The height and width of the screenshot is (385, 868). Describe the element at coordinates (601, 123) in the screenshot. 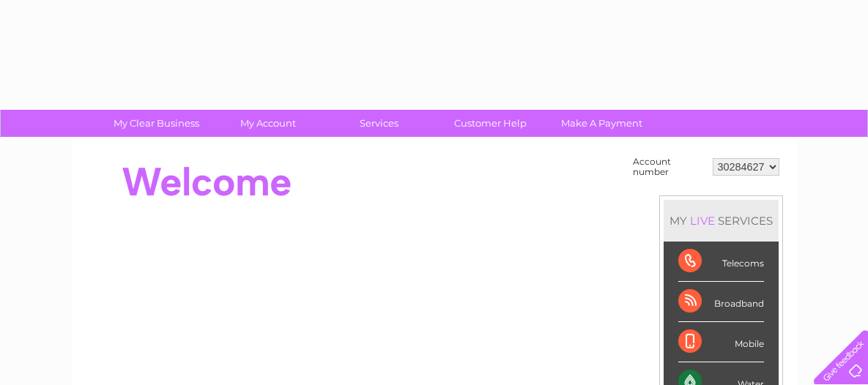

I see `a: Make A Payment` at that location.